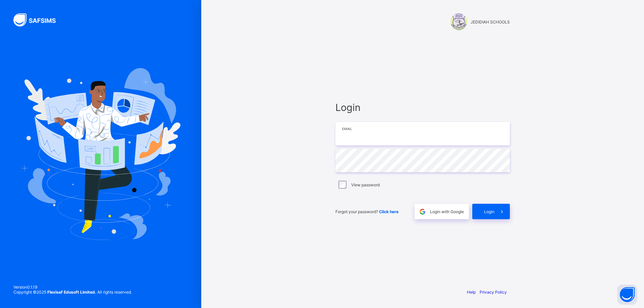 The height and width of the screenshot is (308, 644). I want to click on img: Hero Image, so click(101, 154).